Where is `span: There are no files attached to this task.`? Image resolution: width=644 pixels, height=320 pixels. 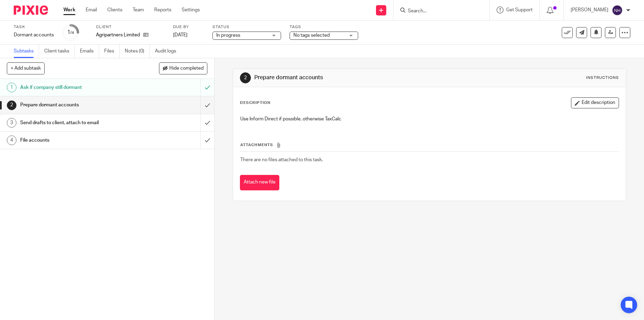
span: There are no files attached to this task. is located at coordinates (281, 160).